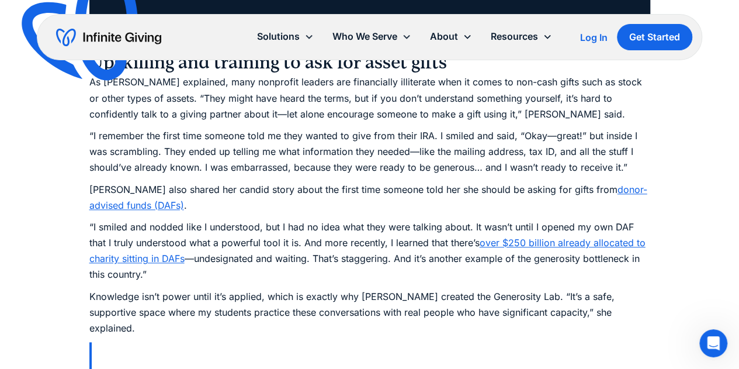 The image size is (739, 369). Describe the element at coordinates (100, 80) in the screenshot. I see `div: Hi there 👋` at that location.